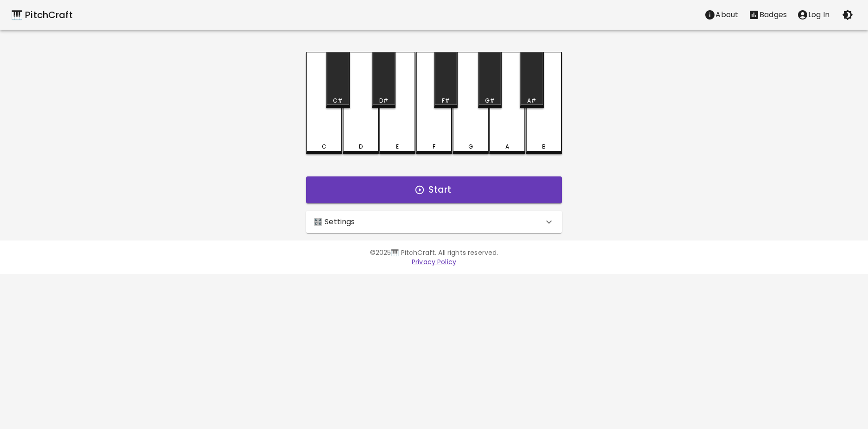 This screenshot has width=868, height=429. What do you see at coordinates (819, 15) in the screenshot?
I see `p: Log In` at bounding box center [819, 15].